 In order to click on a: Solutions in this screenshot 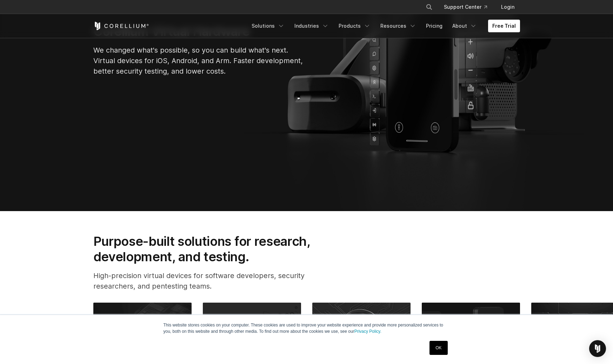, I will do `click(268, 26)`.